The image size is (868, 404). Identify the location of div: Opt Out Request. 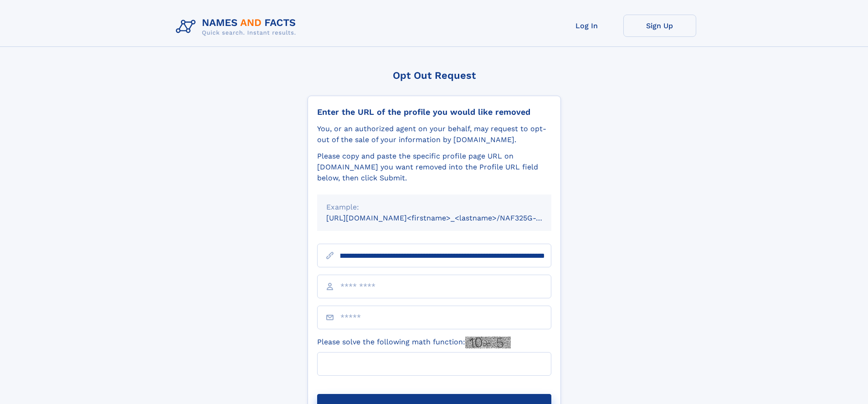
(434, 76).